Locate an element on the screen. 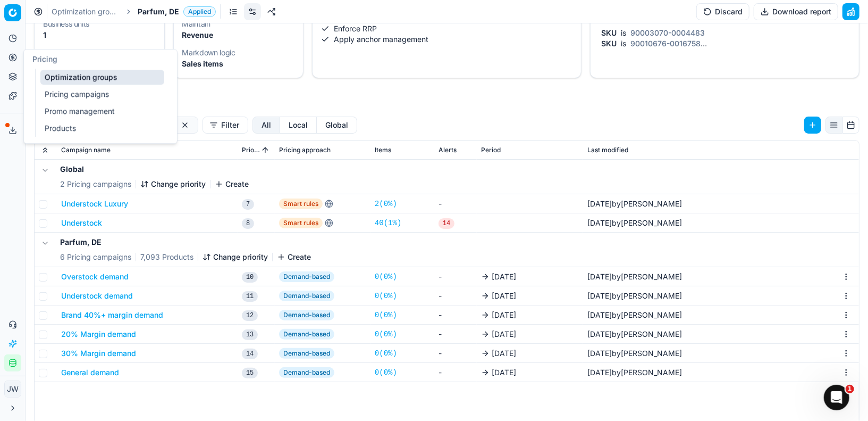  span: 90003070-0004483 is located at coordinates (667, 33).